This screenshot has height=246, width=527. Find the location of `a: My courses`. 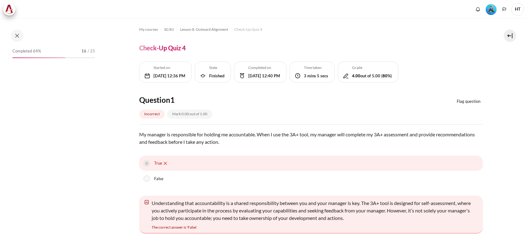

a: My courses is located at coordinates (148, 29).